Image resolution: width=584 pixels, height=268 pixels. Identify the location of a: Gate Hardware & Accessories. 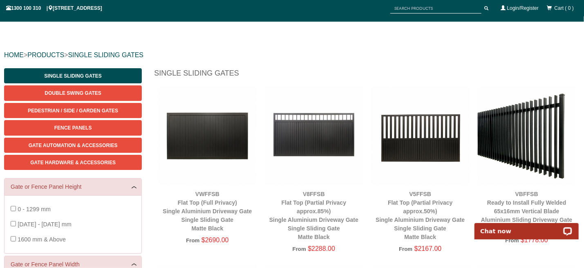
(73, 162).